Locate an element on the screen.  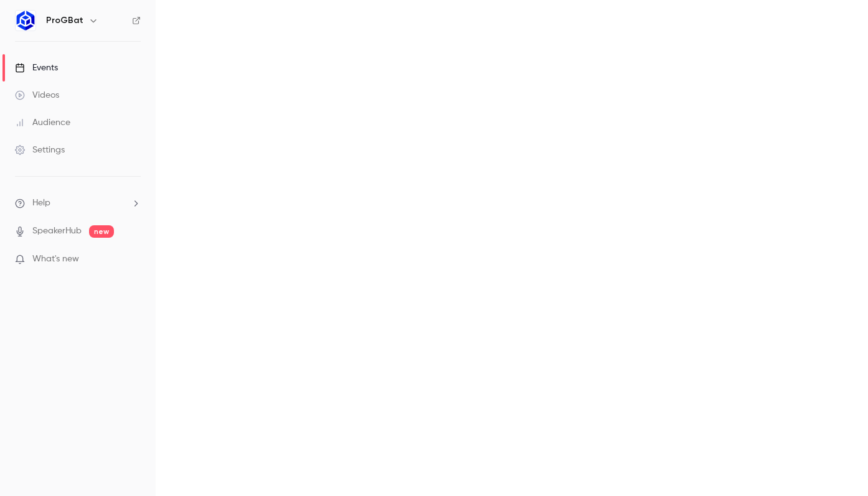
div: Audience is located at coordinates (42, 122).